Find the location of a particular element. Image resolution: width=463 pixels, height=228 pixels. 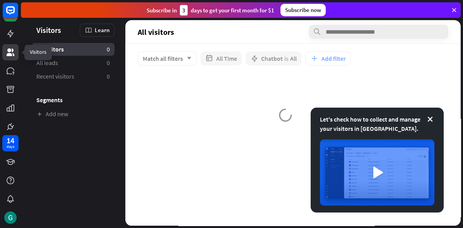

span: Recent visitors is located at coordinates (55, 76).